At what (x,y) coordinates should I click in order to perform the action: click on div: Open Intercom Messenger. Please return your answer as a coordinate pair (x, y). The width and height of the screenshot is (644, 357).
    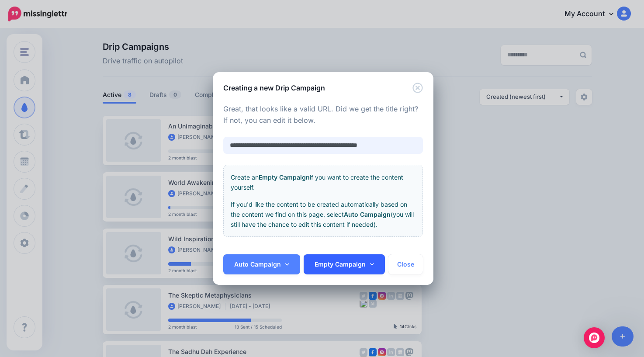
    Looking at the image, I should click on (594, 338).